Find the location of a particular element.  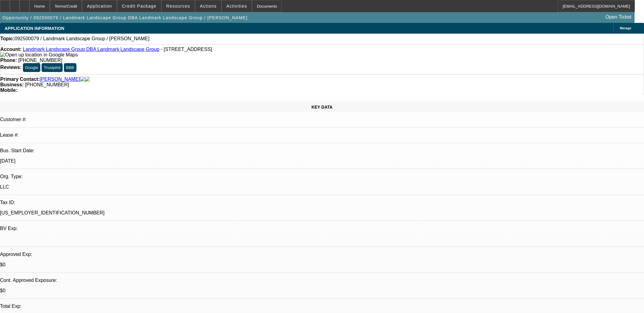

a: Open Ticket is located at coordinates (618, 17).